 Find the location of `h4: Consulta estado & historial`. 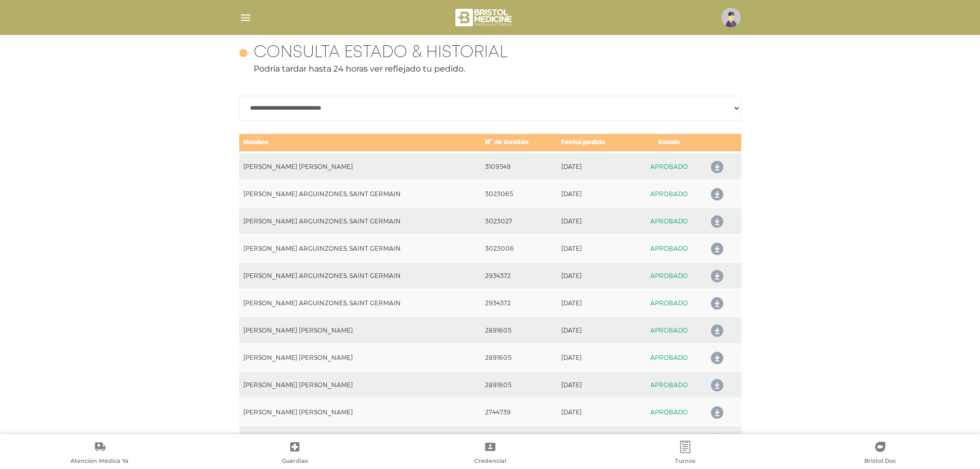

h4: Consulta estado & historial is located at coordinates (380, 53).